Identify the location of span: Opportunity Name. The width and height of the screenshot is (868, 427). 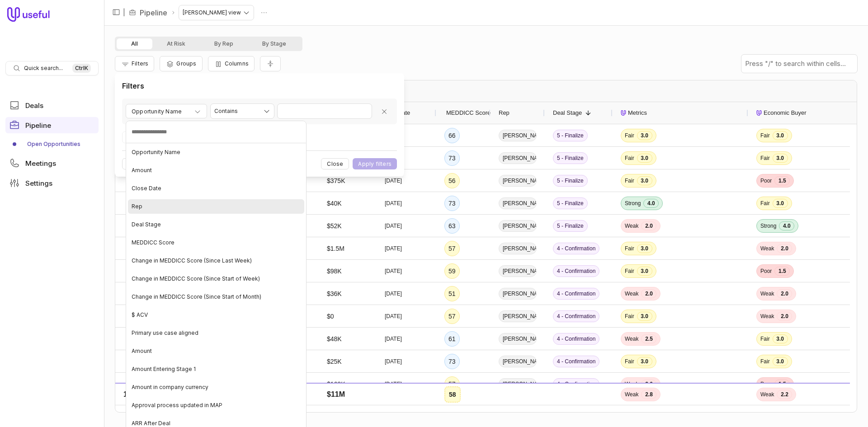
(156, 152).